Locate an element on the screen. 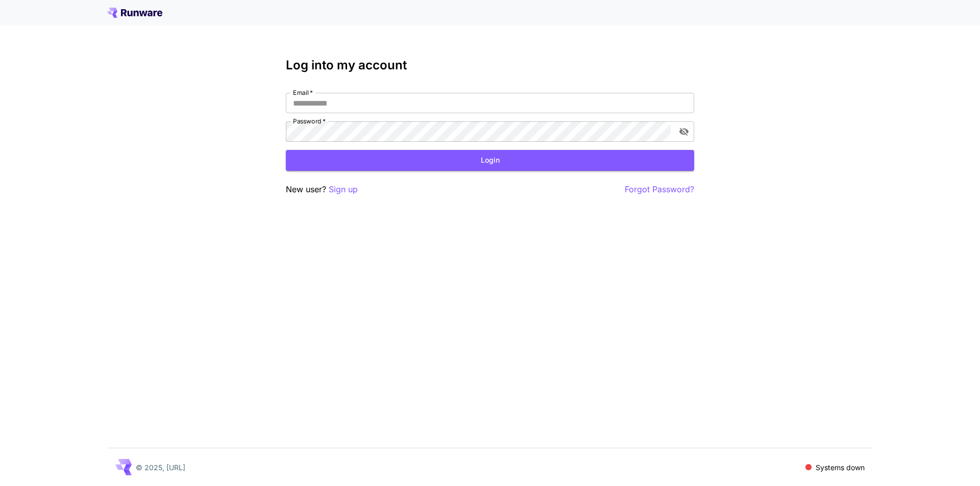 The width and height of the screenshot is (980, 486). button: Forgot Password? is located at coordinates (660, 190).